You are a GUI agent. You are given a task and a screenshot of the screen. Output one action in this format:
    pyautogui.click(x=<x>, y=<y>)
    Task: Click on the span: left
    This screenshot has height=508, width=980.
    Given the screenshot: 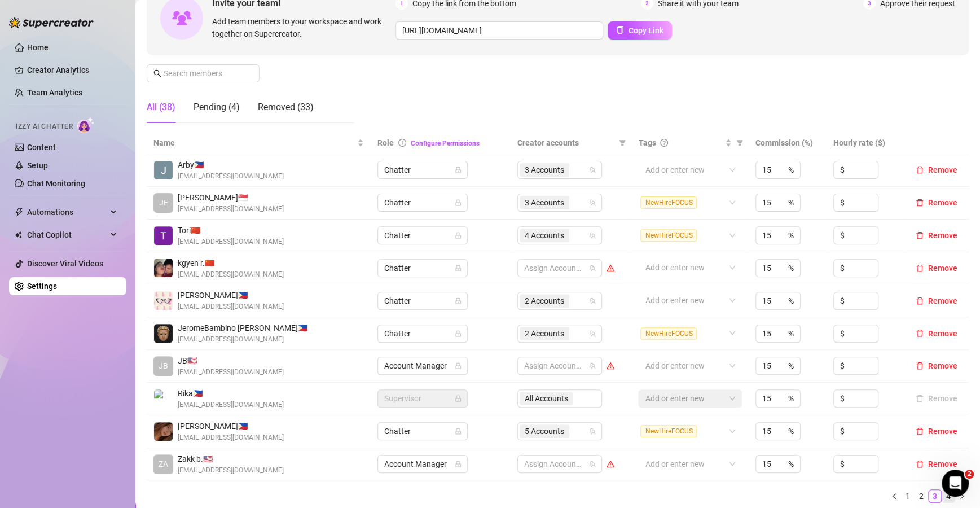 What is the action you would take?
    pyautogui.click(x=894, y=496)
    